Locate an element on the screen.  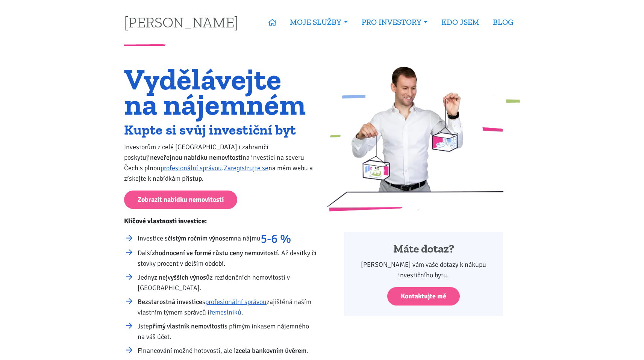
li: Investice s na nájmu is located at coordinates (227, 239).